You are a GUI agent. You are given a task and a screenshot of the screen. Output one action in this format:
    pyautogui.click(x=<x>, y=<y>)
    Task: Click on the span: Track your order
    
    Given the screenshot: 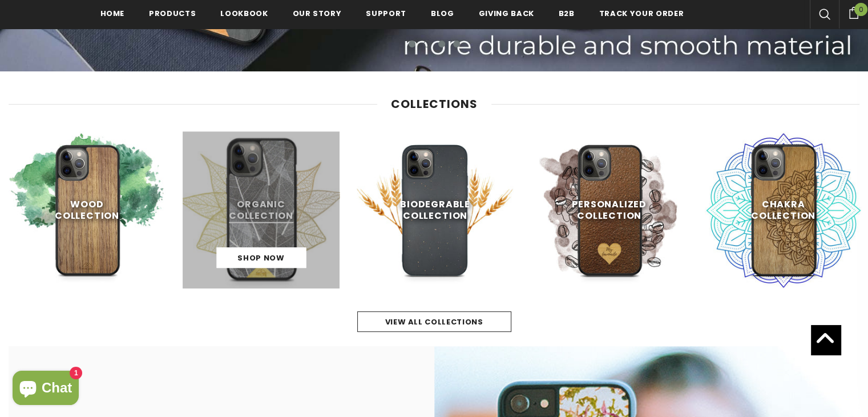 What is the action you would take?
    pyautogui.click(x=641, y=13)
    